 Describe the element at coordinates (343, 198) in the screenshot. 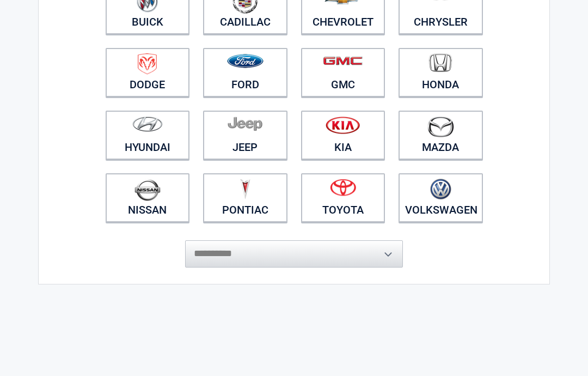

I see `a: Toyota` at that location.